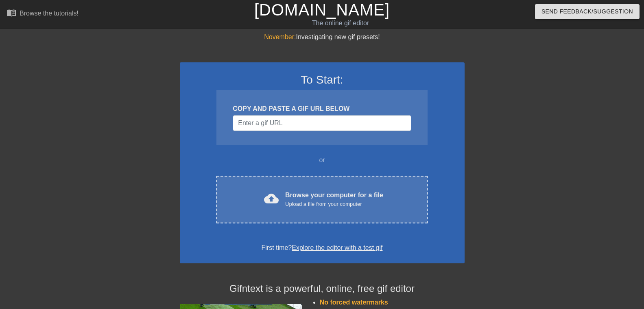  What do you see at coordinates (322, 37) in the screenshot?
I see `div: Investigating new gif presets!` at bounding box center [322, 37].